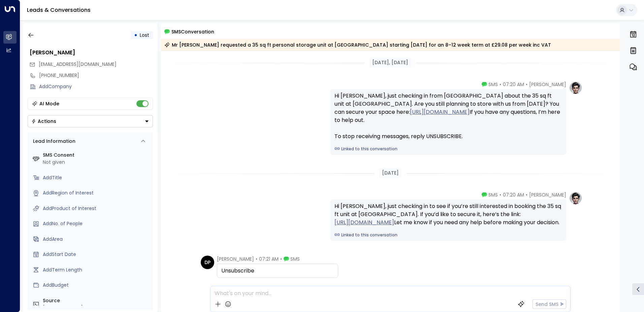  Describe the element at coordinates (53, 141) in the screenshot. I see `div: Lead Information` at that location.